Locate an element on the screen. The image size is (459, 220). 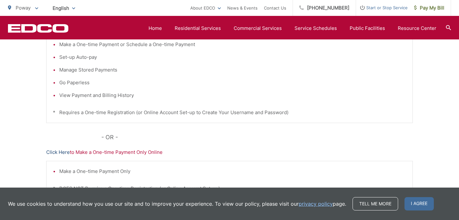
li: View Payment and Billing History is located at coordinates (233, 96).